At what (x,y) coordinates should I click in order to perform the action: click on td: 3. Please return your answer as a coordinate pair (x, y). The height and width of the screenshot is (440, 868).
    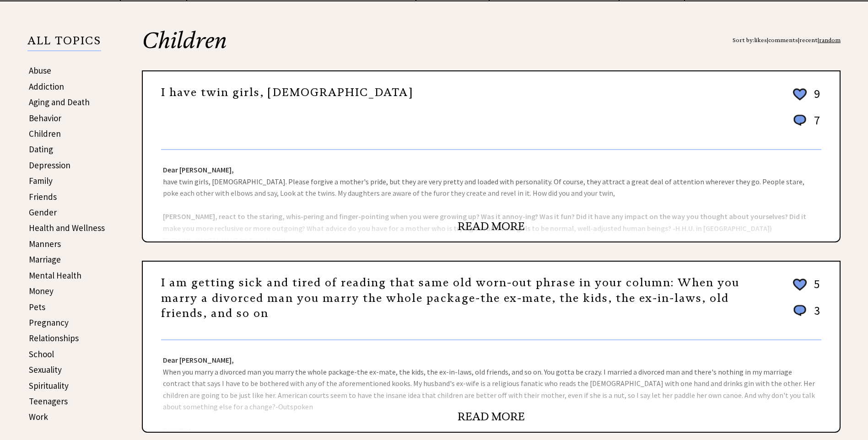
    Looking at the image, I should click on (815, 315).